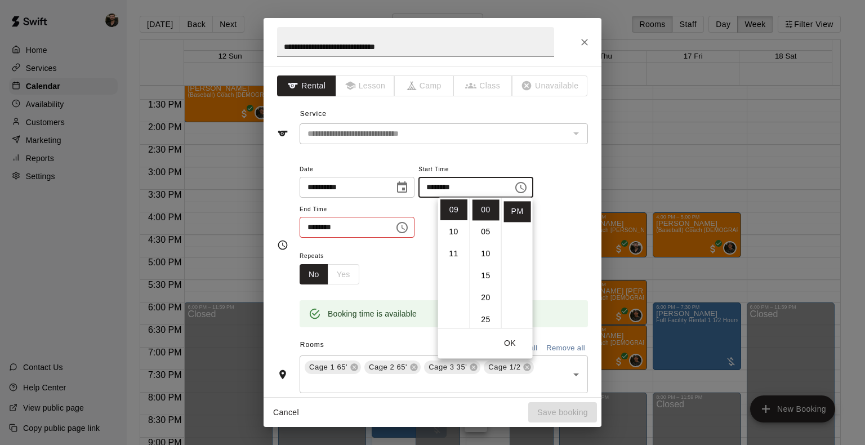 The image size is (865, 445). What do you see at coordinates (486, 275) in the screenshot?
I see `li: 15 minutes` at bounding box center [486, 275].